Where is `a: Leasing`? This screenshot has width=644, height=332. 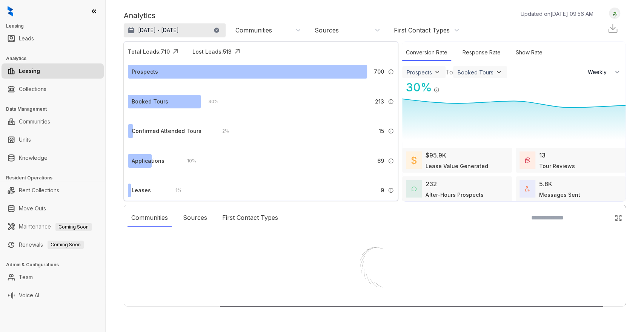 a: Leasing is located at coordinates (30, 71).